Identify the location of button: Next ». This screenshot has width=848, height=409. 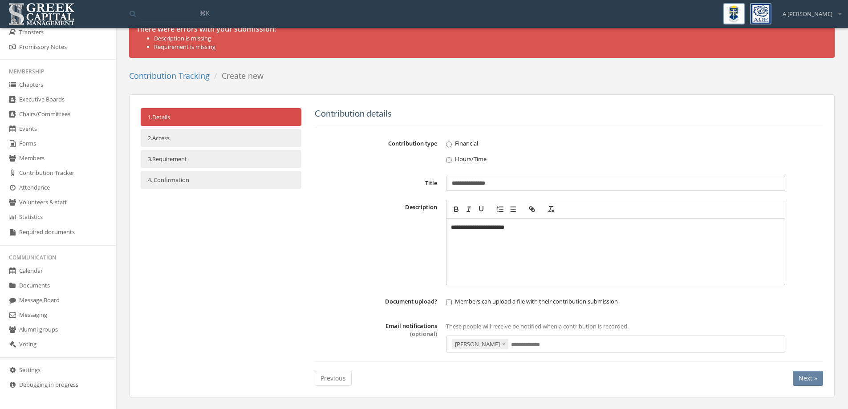
(808, 379).